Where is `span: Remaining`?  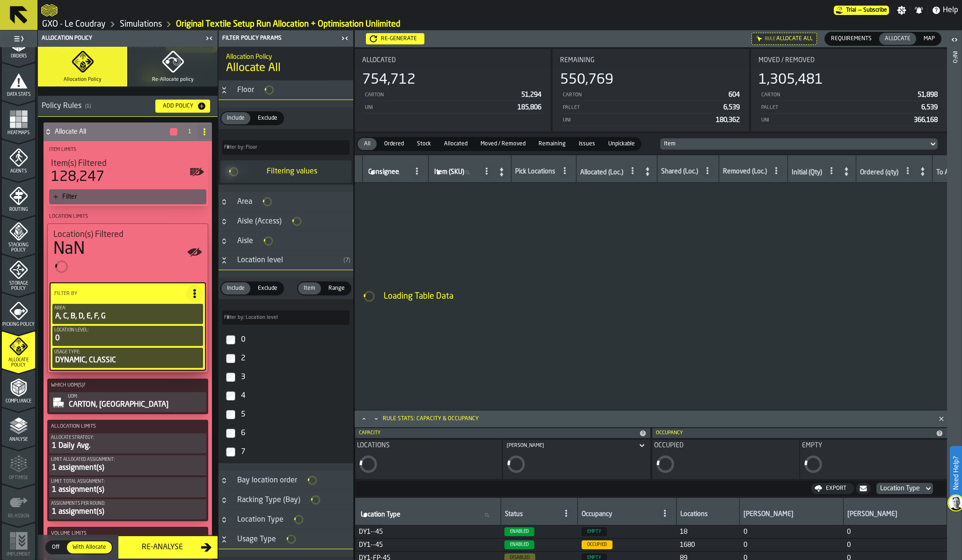 span: Remaining is located at coordinates (577, 60).